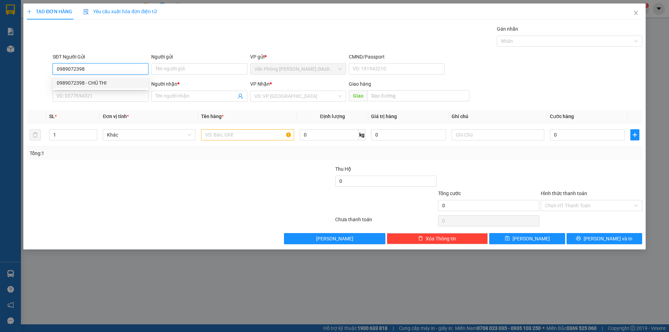 This screenshot has height=332, width=669. What do you see at coordinates (636, 13) in the screenshot?
I see `span: close` at bounding box center [636, 13].